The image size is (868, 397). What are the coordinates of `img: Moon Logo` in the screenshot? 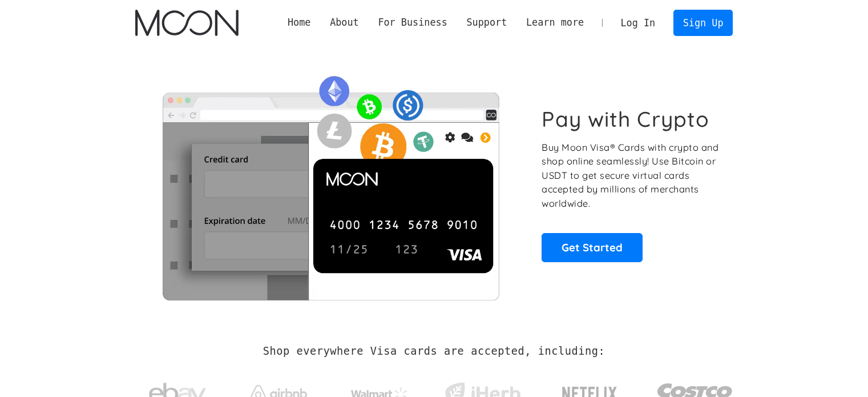 It's located at (187, 23).